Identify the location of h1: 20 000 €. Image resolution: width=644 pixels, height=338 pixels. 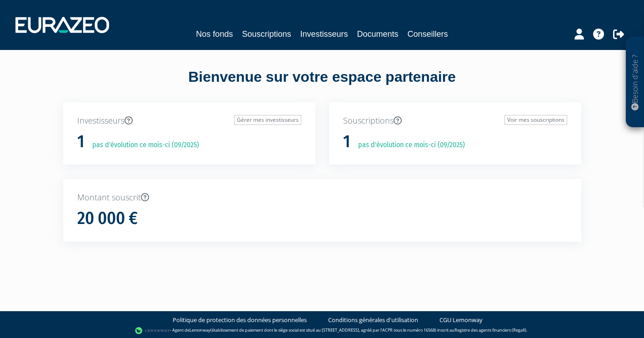
(107, 218).